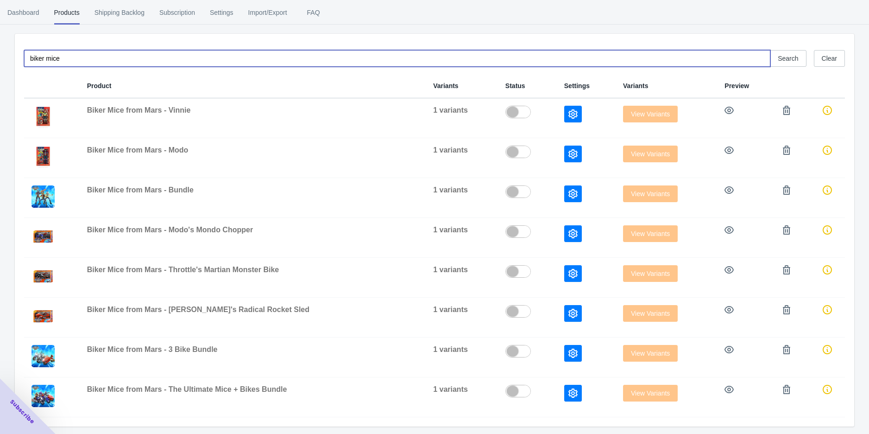  What do you see at coordinates (43, 196) in the screenshot?
I see `img: BMFMBundleBeautyShots_2048x2048_BikerMiceGroup.png` at bounding box center [43, 196].